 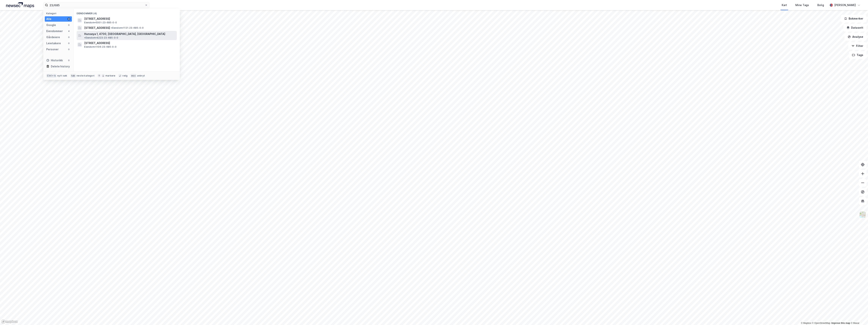 I want to click on div: Mine Tags, so click(x=802, y=5).